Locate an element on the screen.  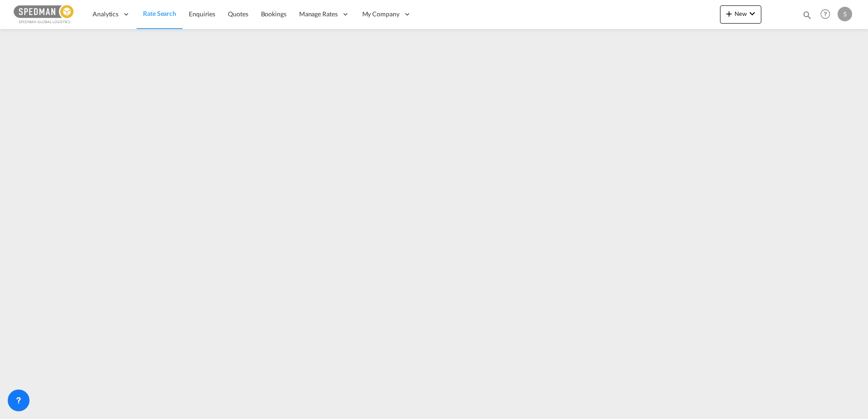
button: icon-plus 400-fgNewicon-chevron-down is located at coordinates (740, 14).